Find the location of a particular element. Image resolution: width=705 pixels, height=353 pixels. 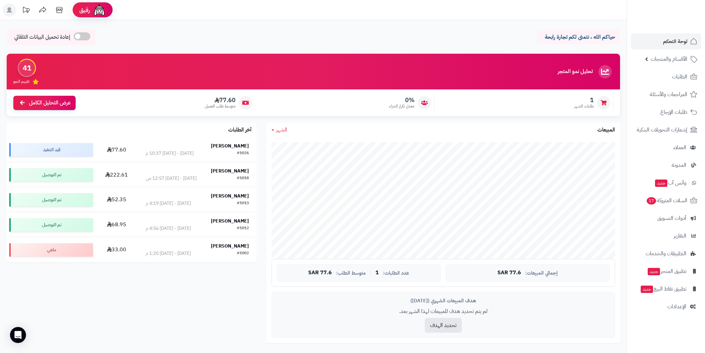

h3: تحليل نمو المتجر is located at coordinates (575, 72).